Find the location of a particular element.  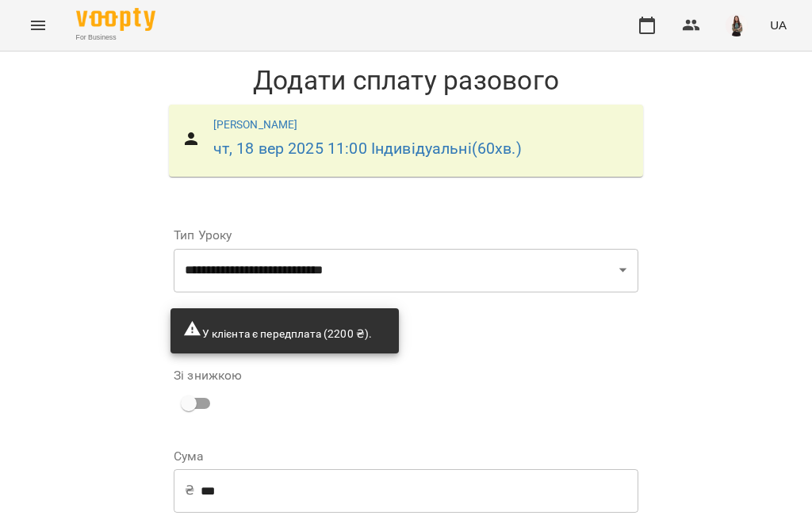

a: чт, 18 вер 2025 11:00 Індивідуальні(60хв.) is located at coordinates (367, 148).